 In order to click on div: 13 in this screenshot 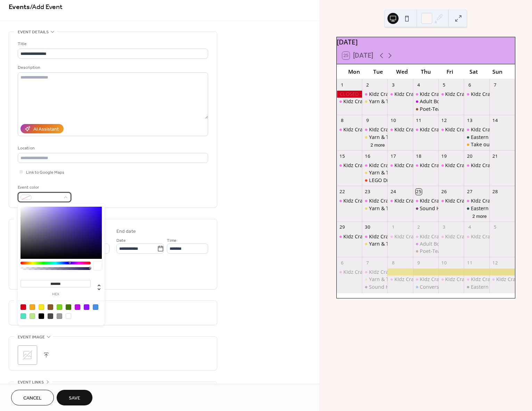, I will do `click(469, 120)`.